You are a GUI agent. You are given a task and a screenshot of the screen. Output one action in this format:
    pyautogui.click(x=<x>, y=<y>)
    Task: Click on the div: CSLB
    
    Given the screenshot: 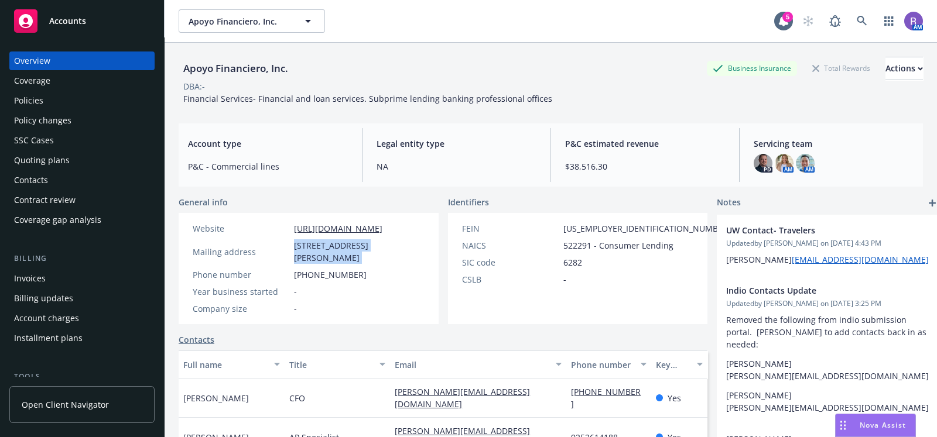 What is the action you would take?
    pyautogui.click(x=510, y=279)
    